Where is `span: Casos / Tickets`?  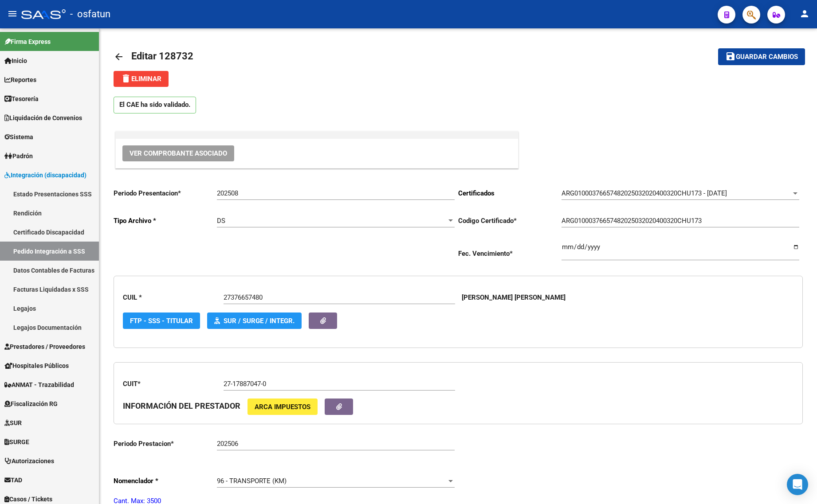 span: Casos / Tickets is located at coordinates (29, 499).